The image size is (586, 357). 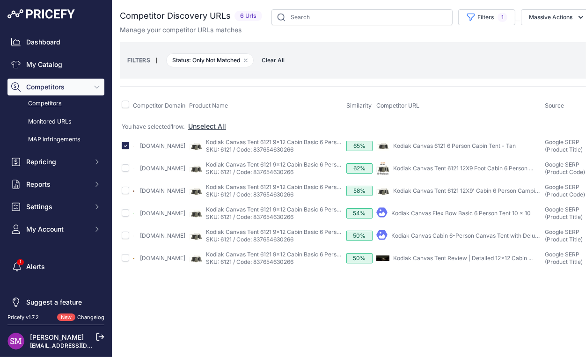 What do you see at coordinates (57, 230) in the screenshot?
I see `span: My Account` at bounding box center [57, 230].